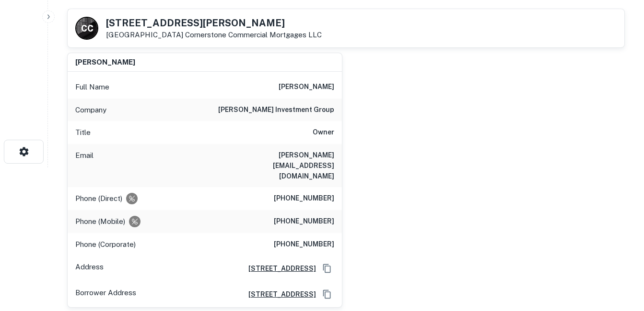  What do you see at coordinates (106, 245) in the screenshot?
I see `p: Phone (Corporate)` at bounding box center [106, 245].